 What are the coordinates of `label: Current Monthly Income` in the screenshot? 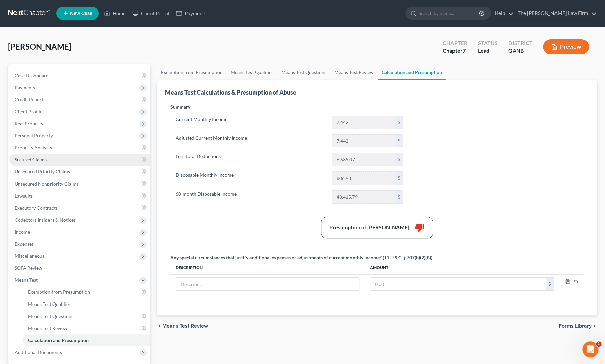 It's located at (250, 122).